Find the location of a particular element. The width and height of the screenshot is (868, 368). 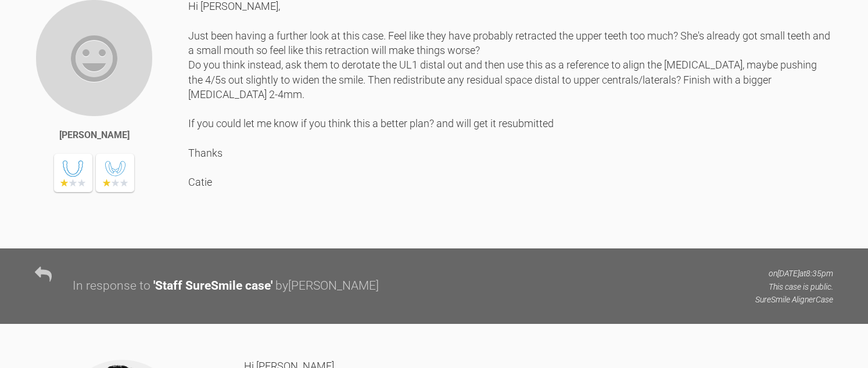

div: In response to is located at coordinates (112, 286).